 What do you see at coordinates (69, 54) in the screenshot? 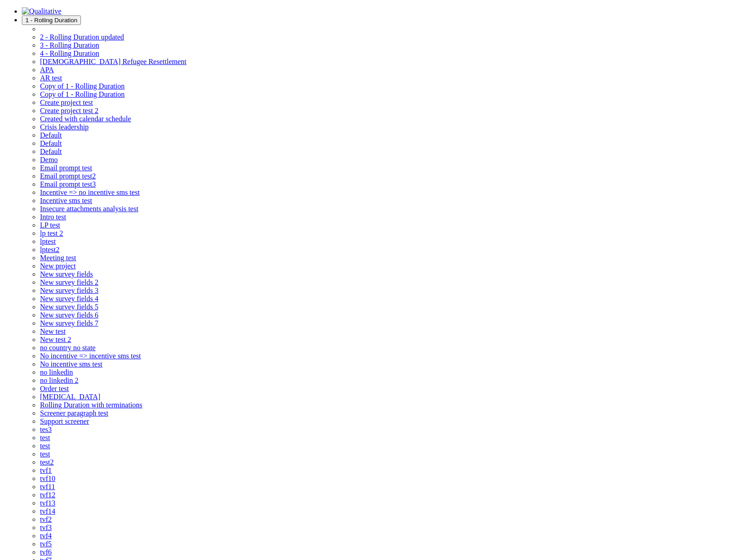
I see `a: 4 - Rolling Duration` at bounding box center [69, 54].